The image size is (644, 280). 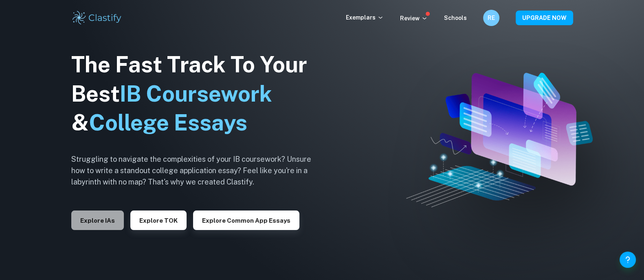 I want to click on button: Explore TOK, so click(x=158, y=220).